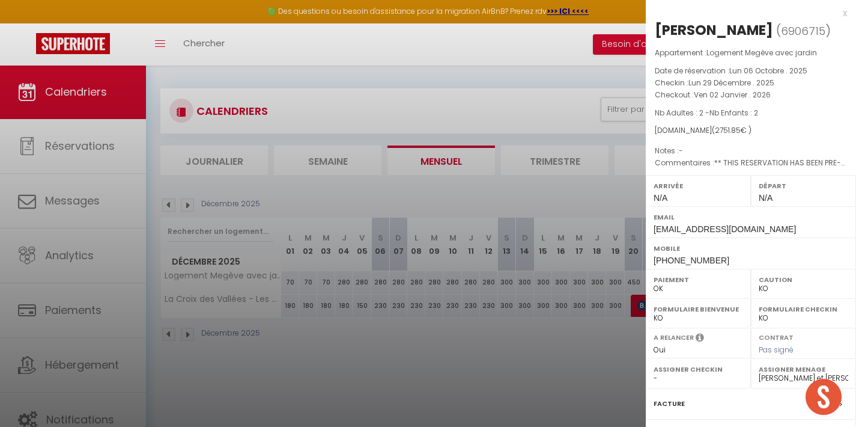 This screenshot has height=427, width=856. I want to click on span: Nb Enfants : 2, so click(734, 112).